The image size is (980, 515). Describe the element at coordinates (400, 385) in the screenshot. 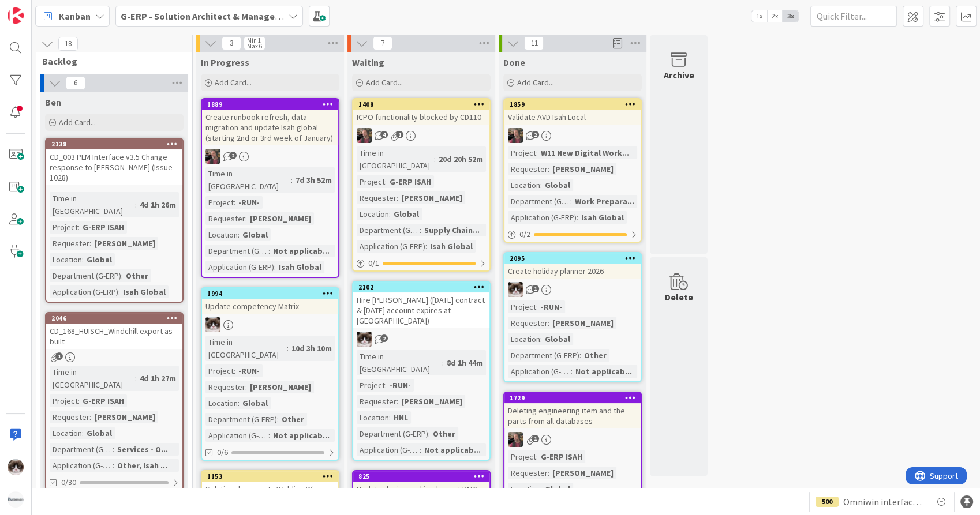

I see `div: -RUN-` at that location.